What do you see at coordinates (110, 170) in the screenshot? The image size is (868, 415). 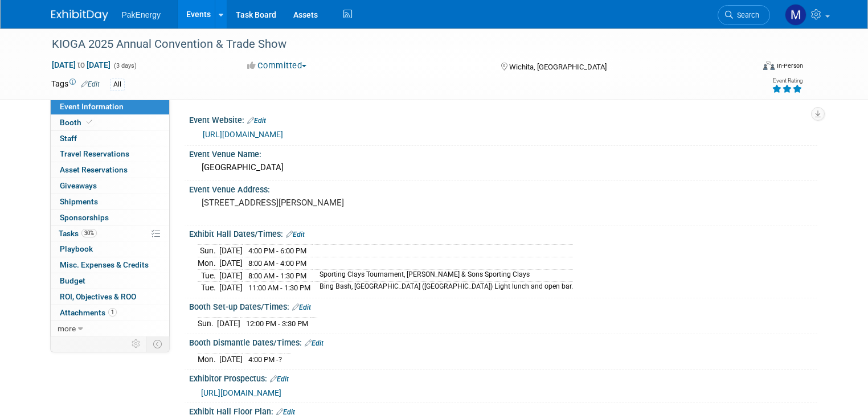 I see `a: Asset Reservations` at bounding box center [110, 170].